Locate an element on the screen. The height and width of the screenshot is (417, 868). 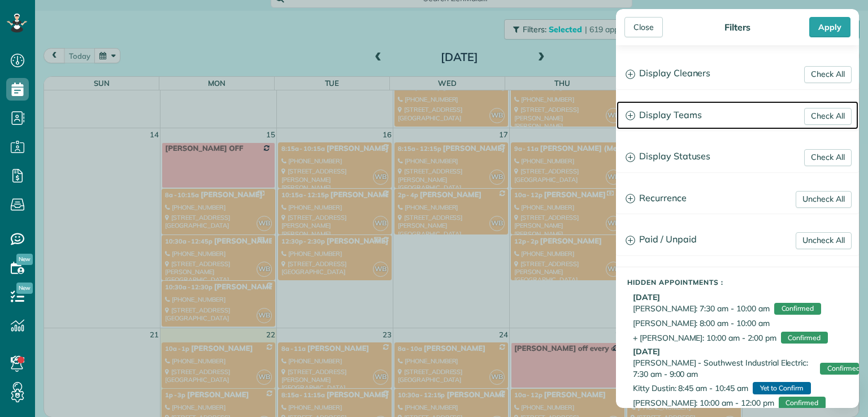
h3: Recurrence is located at coordinates (738, 198).